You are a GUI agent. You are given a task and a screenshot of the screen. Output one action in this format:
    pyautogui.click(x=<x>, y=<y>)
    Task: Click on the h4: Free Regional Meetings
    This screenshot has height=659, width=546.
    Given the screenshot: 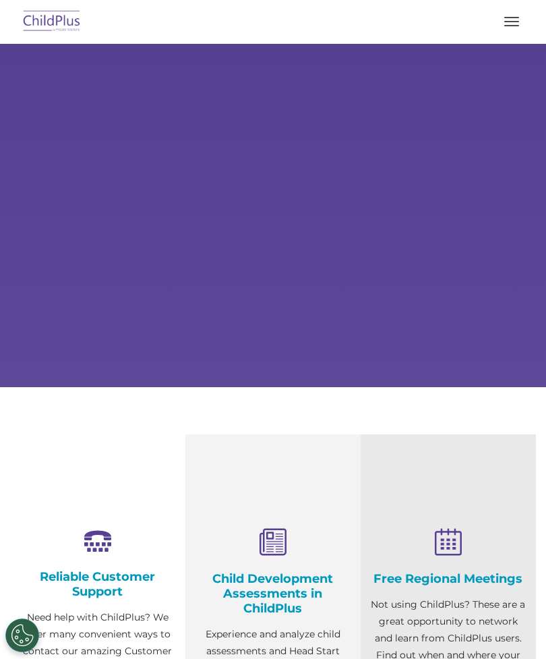 What is the action you would take?
    pyautogui.click(x=448, y=578)
    